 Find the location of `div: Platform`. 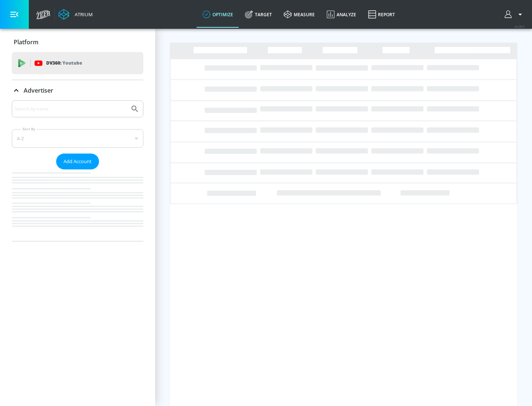

div: Platform is located at coordinates (77, 42).